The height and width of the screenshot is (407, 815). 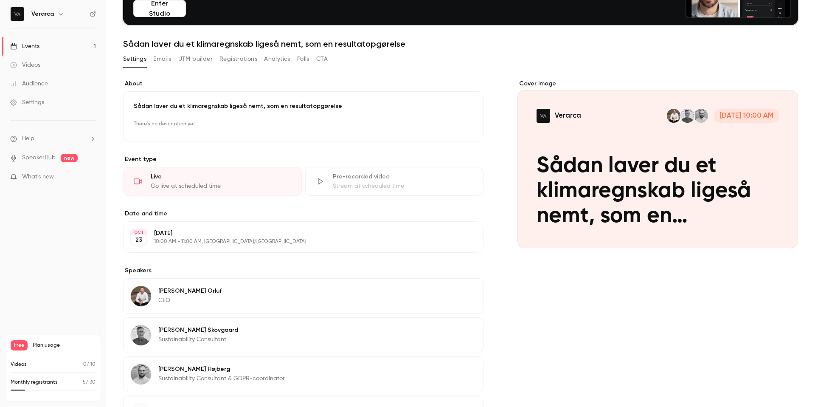 I want to click on section: Cover image, so click(x=657, y=163).